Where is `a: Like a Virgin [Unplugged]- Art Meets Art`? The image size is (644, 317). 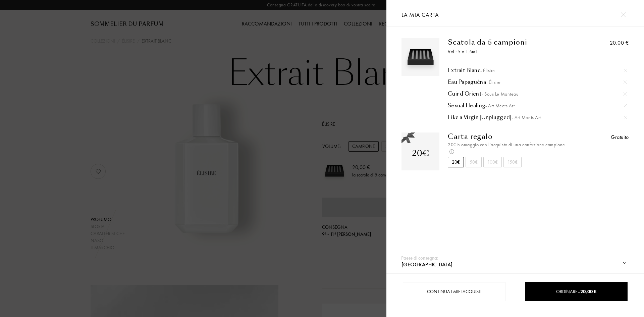
a: Like a Virgin [Unplugged]- Art Meets Art is located at coordinates (537, 118).